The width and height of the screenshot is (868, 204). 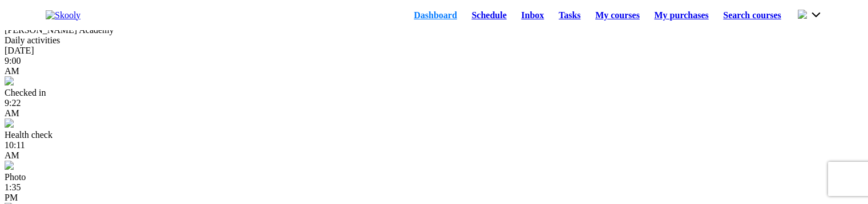 What do you see at coordinates (9, 123) in the screenshot?
I see `img: temperature.jpg` at bounding box center [9, 123].